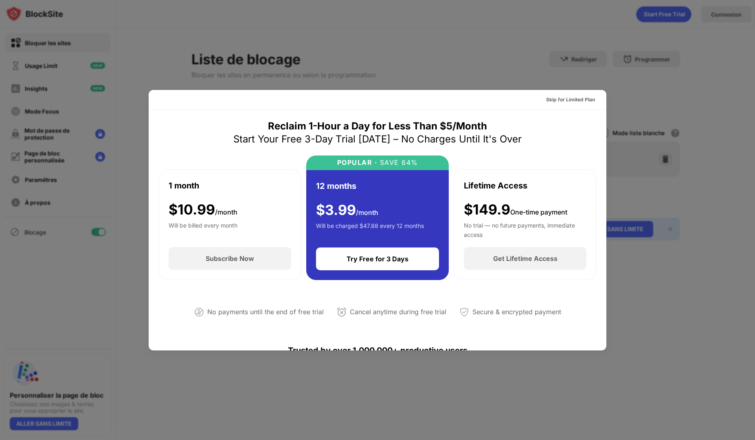  I want to click on div: No trial — no future payments, immediate access, so click(525, 229).